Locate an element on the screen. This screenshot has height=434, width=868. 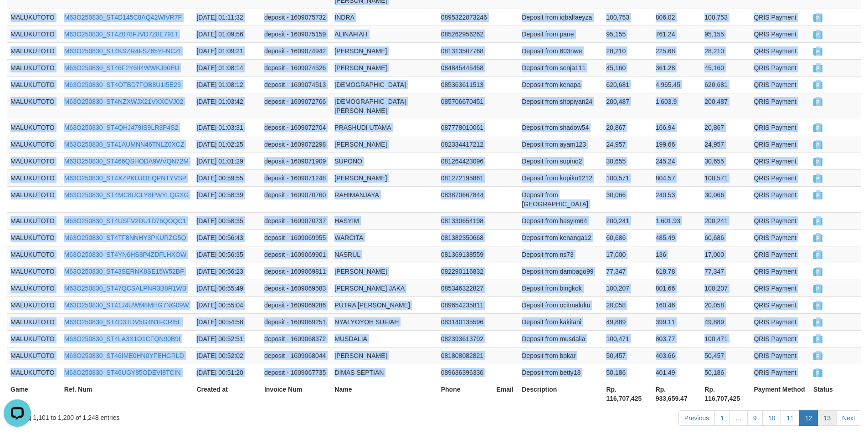
a: M63O250830_ST4MC8UCLY8PWYLQGXG is located at coordinates (127, 195).